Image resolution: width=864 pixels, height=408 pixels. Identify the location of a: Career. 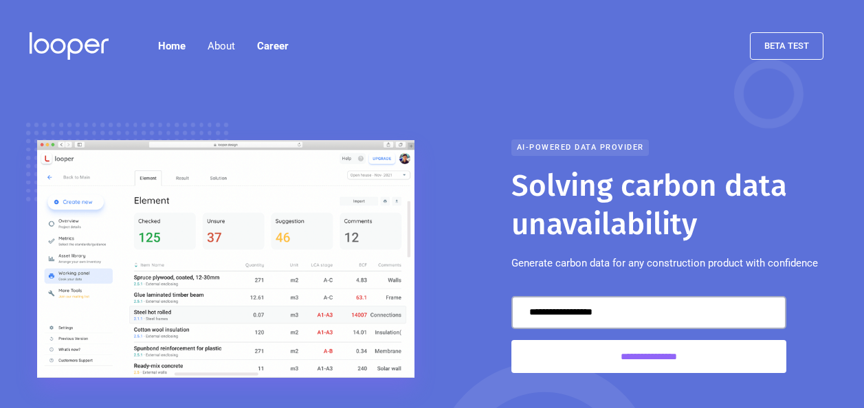
(273, 46).